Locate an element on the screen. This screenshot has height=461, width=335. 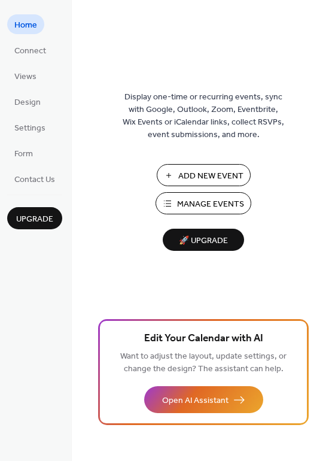
a: Design is located at coordinates (28, 101).